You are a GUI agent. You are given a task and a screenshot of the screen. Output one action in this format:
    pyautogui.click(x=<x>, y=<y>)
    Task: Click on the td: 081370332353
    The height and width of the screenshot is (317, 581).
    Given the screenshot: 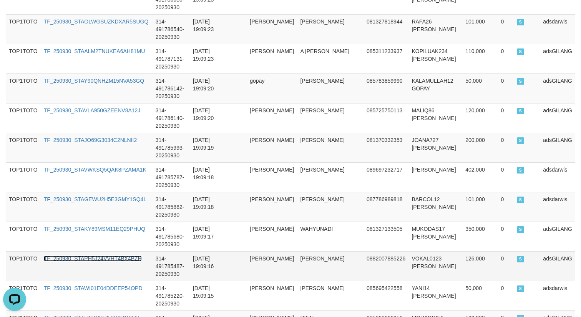 What is the action you would take?
    pyautogui.click(x=386, y=147)
    